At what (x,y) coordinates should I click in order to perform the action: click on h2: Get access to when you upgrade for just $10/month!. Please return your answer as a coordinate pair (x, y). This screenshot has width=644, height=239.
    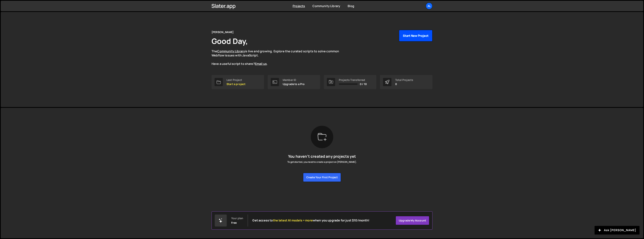
    Looking at the image, I should click on (311, 221).